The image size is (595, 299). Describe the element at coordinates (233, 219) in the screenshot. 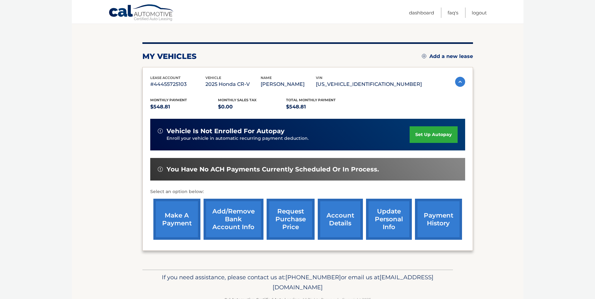

I see `a: Add/Remove bank account info` at that location.